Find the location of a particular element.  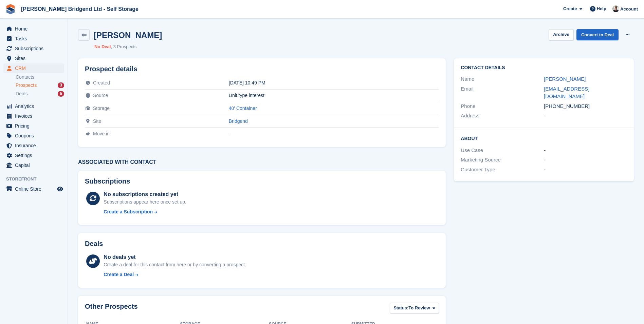

span: Move in is located at coordinates (101, 134).